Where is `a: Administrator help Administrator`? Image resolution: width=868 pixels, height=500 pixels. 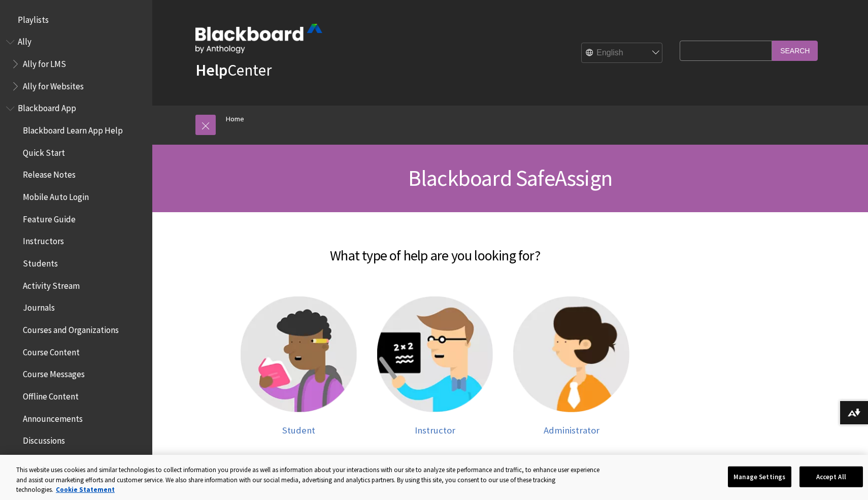
a: Administrator help Administrator is located at coordinates (571, 366).